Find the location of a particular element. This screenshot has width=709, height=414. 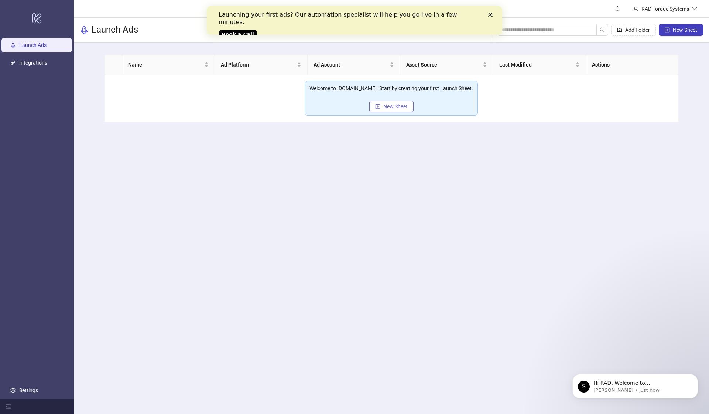

div: Profile image for Simon is located at coordinates (23, 28).